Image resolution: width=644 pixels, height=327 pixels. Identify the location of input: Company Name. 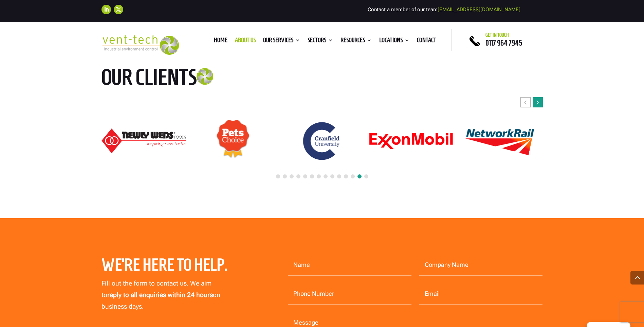
(481, 265).